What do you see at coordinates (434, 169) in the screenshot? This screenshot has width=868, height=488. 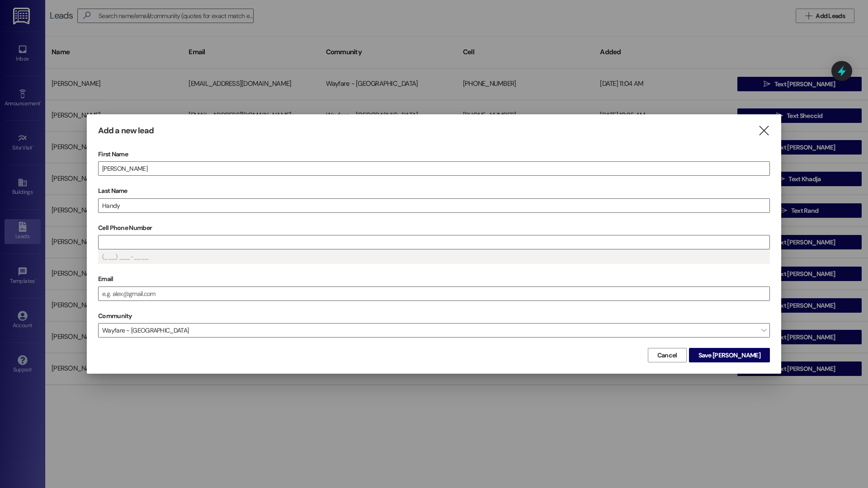 I see `input: e.g. Alex` at bounding box center [434, 169].